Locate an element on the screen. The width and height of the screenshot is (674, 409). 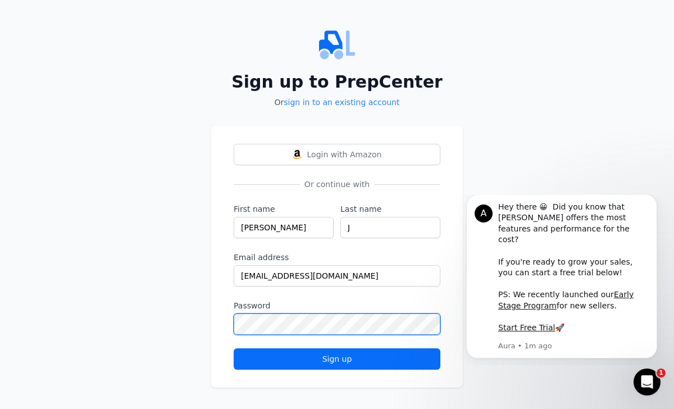
div: Profile image for Aura is located at coordinates (34, 19).